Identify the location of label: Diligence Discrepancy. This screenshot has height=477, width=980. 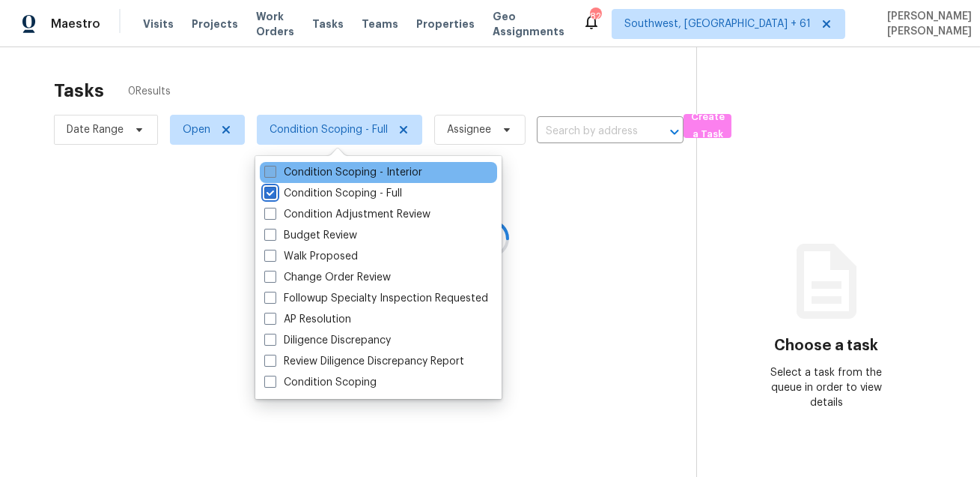
(328, 340).